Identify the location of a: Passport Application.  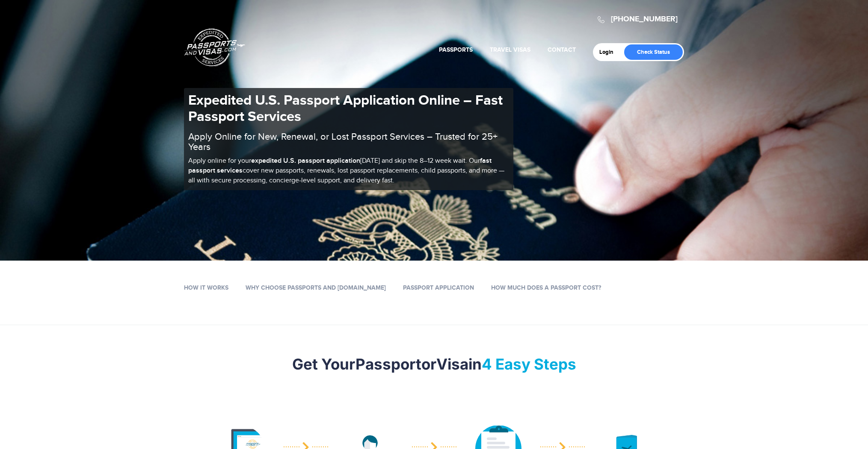
(439, 288).